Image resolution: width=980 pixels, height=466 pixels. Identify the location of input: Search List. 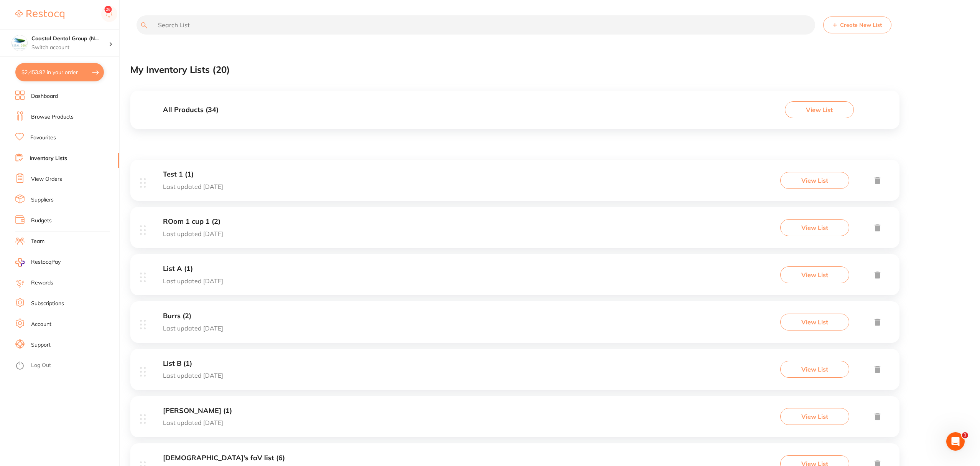
(475, 25).